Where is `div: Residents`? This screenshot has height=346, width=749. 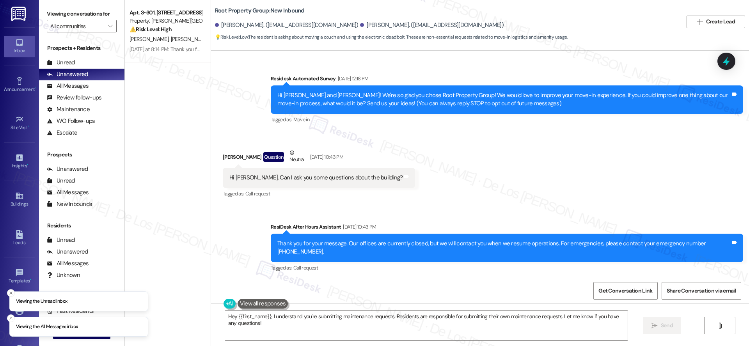 div: Residents is located at coordinates (82, 225).